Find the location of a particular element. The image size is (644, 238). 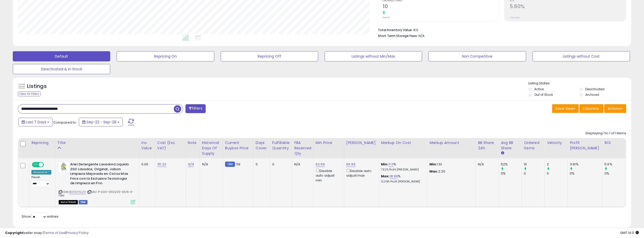

a: N/A is located at coordinates (191, 164).